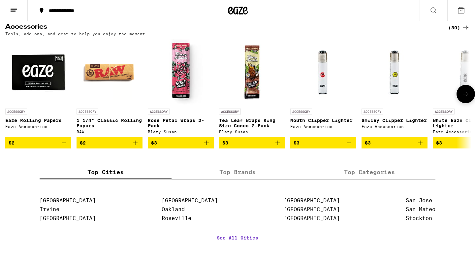 The image size is (475, 258). I want to click on img: Eaze Accessories - Smiley Clipper Lighter, so click(394, 72).